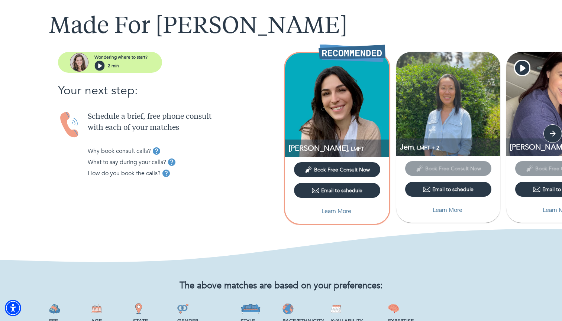 This screenshot has height=321, width=562. Describe the element at coordinates (281, 286) in the screenshot. I see `h2: The above matches are based on your preferences:` at that location.